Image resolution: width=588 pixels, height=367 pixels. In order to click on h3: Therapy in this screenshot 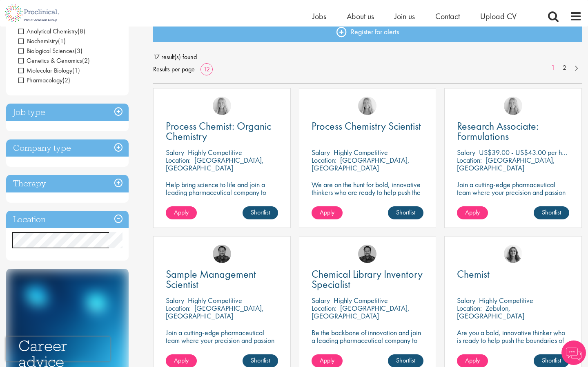, I will do `click(67, 184)`.